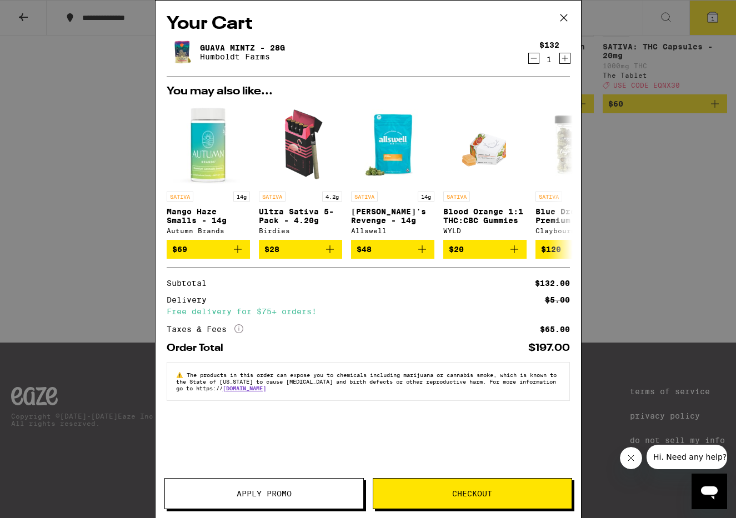  I want to click on span: $28, so click(271, 249).